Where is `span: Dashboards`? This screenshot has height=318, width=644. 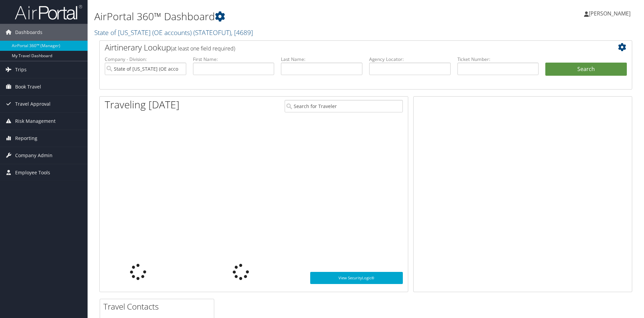
span: Dashboards is located at coordinates (28, 32).